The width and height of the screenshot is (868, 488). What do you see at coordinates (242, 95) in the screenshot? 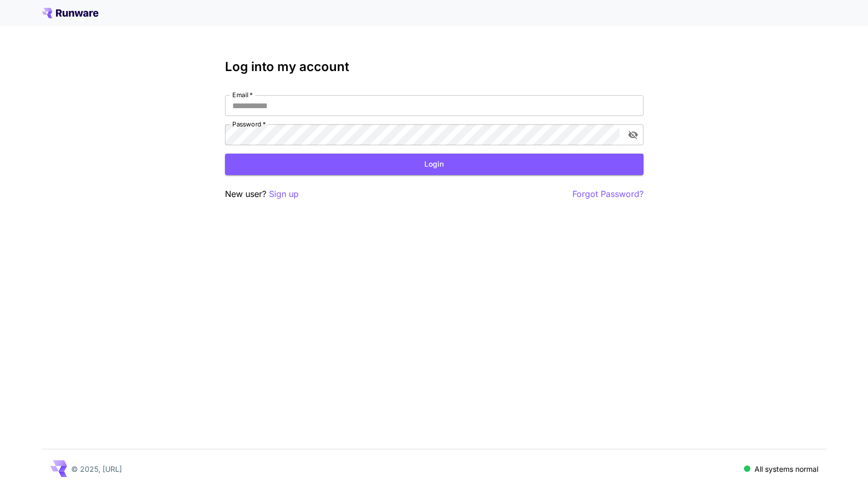
I see `label: Email` at bounding box center [242, 95].